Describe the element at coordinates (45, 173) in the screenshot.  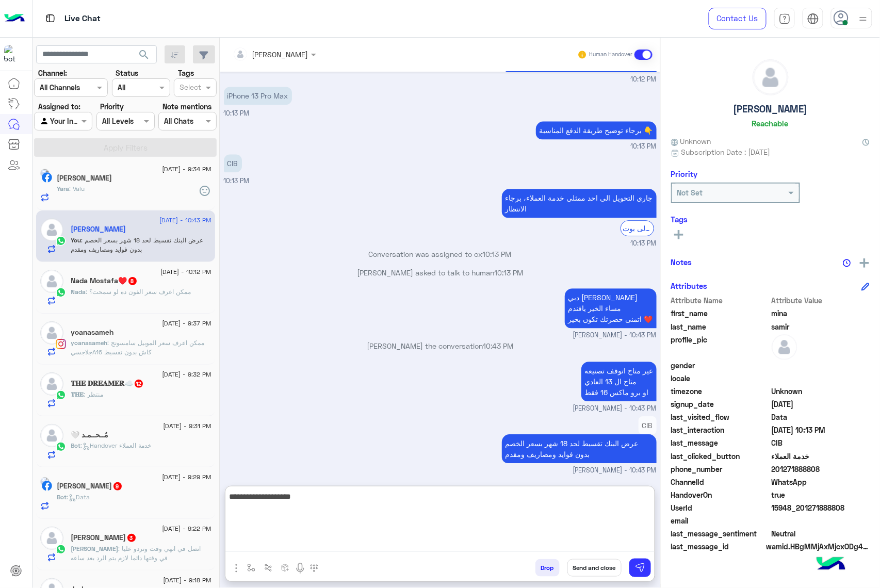
I see `img: picture` at that location.